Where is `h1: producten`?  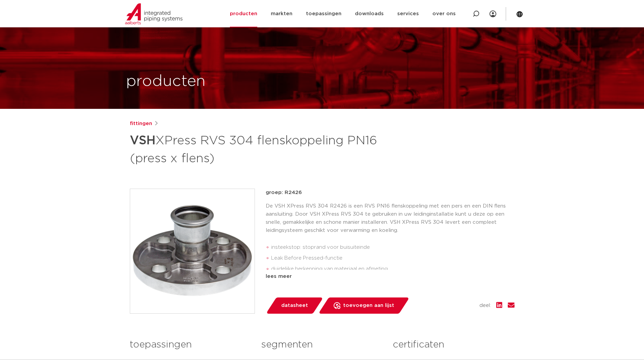 h1: producten is located at coordinates (166, 81).